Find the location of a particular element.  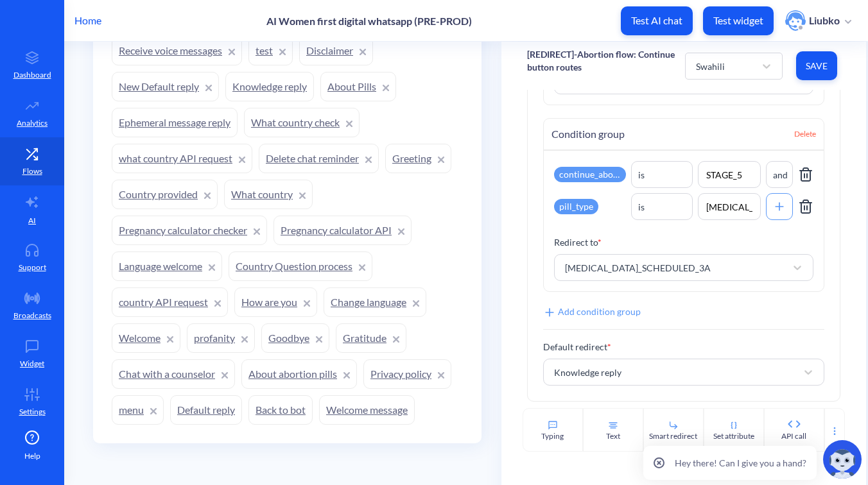

p: AI is located at coordinates (32, 221).